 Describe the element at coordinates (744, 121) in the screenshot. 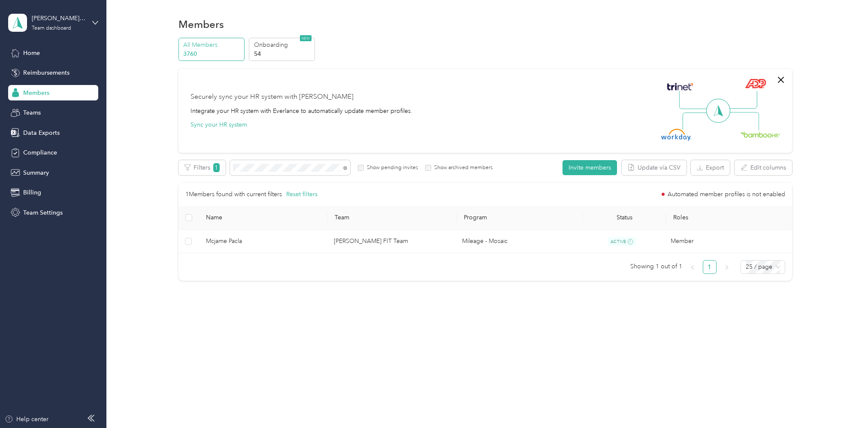

I see `img: Line Right Down` at that location.